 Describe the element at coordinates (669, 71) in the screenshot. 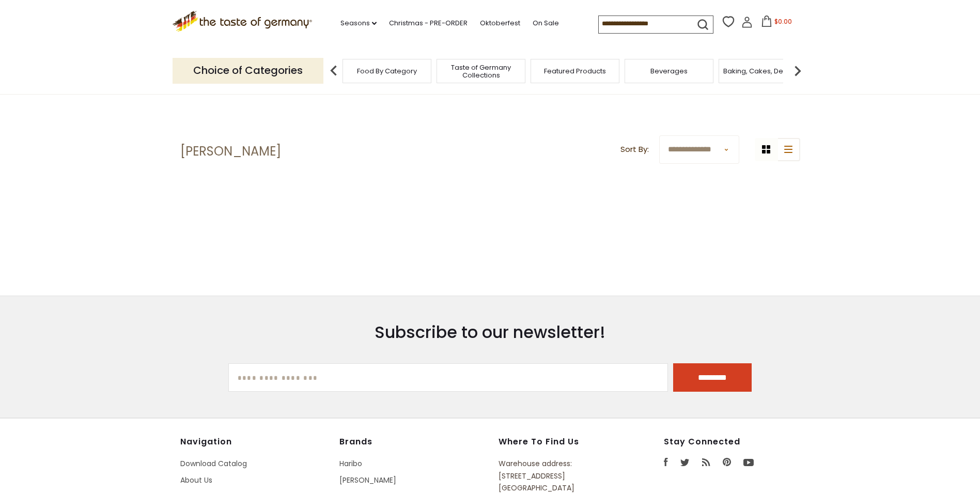

I see `span: Beverages` at that location.